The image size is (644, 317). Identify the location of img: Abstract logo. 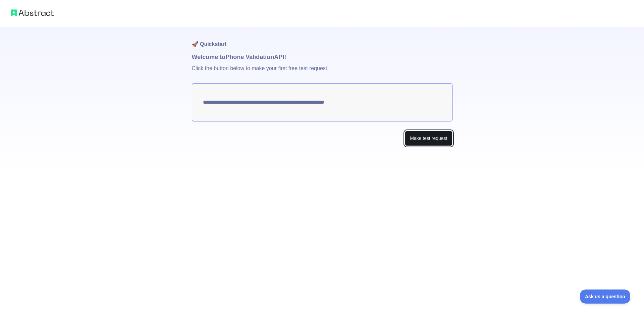
(32, 13).